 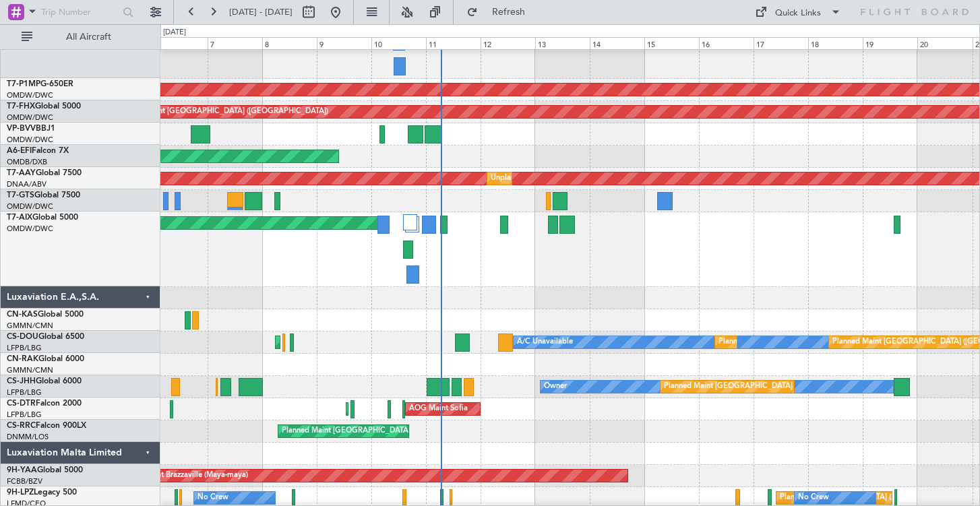 I want to click on div: A/C Unavailable, so click(x=544, y=343).